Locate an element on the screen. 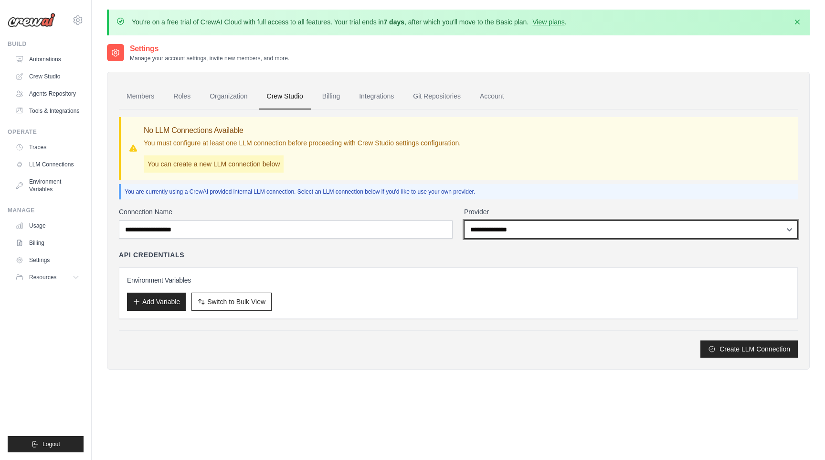  p: You are currently using a CrewAI provided internal LLM connection. Select an LLM connection below... is located at coordinates (460, 192).